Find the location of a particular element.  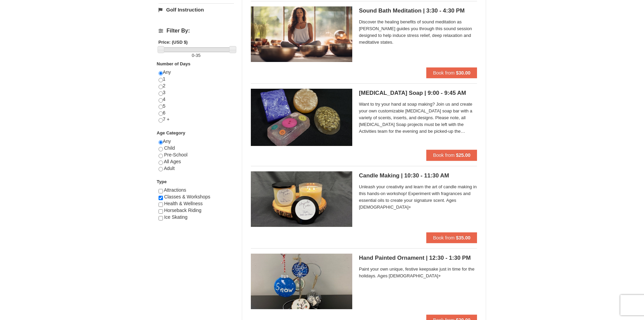

span: Child is located at coordinates (169, 148).